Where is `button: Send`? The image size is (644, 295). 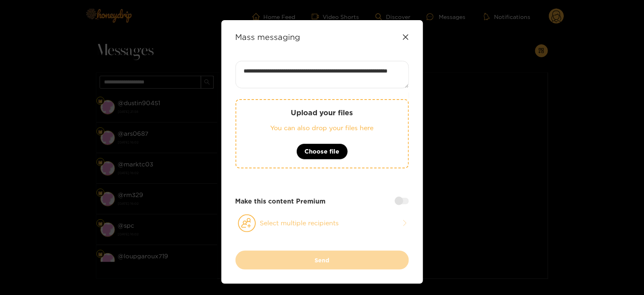 button: Send is located at coordinates (322, 260).